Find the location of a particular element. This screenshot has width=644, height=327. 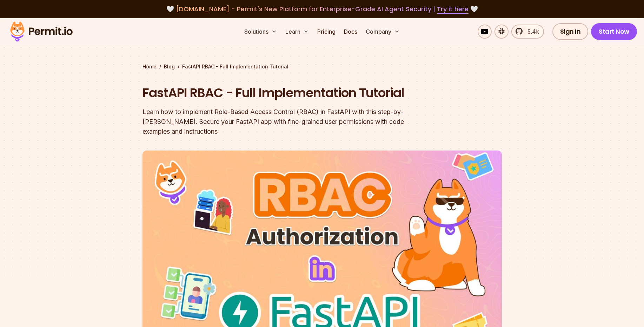

h1: FastAPI RBAC - Full Implementation Tutorial is located at coordinates (278, 93).